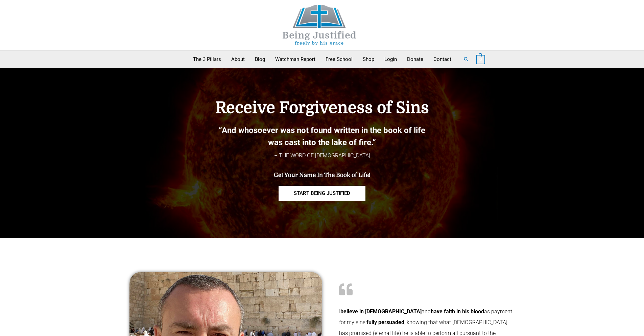 This screenshot has height=336, width=644. I want to click on img: Being Justified, so click(319, 25).